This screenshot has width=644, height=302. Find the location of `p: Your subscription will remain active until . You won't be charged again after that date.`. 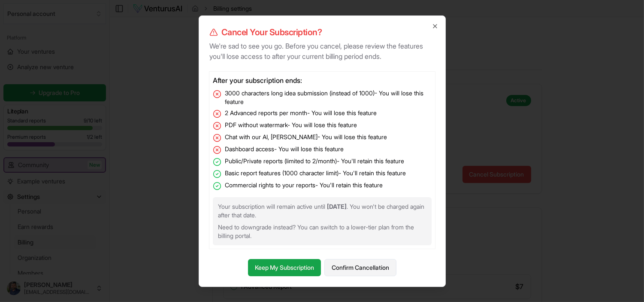

p: Your subscription will remain active until . You won't be charged again after that date. is located at coordinates (322, 211).